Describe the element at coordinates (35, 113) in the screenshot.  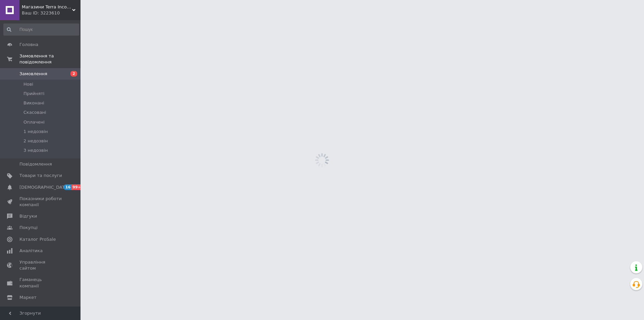
I see `span: Скасовані` at that location.